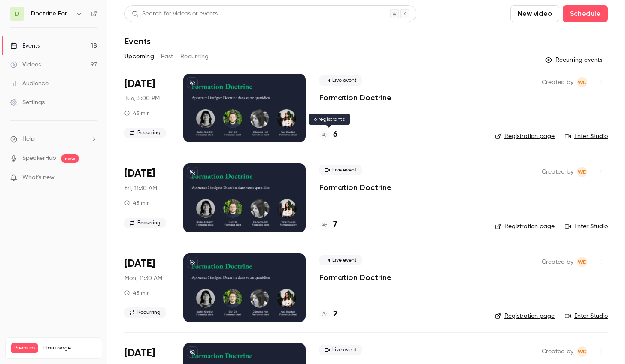 This screenshot has width=625, height=364. What do you see at coordinates (139, 57) in the screenshot?
I see `button: Upcoming` at bounding box center [139, 57].